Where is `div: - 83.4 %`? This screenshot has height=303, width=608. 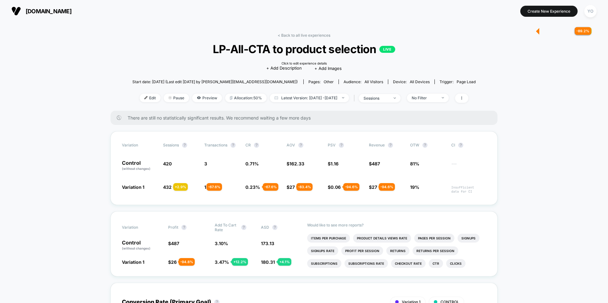
div: - 83.4 % is located at coordinates (304, 187).